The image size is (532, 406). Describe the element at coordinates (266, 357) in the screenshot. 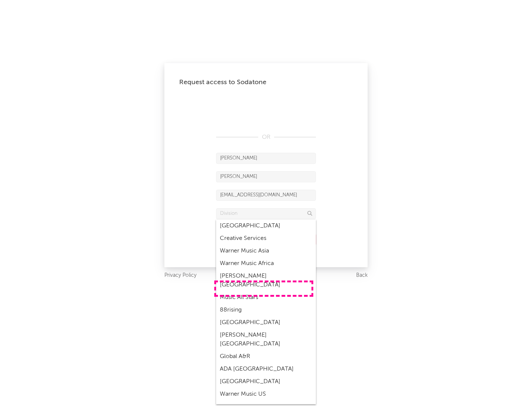

I see `div: Global A&R` at that location.